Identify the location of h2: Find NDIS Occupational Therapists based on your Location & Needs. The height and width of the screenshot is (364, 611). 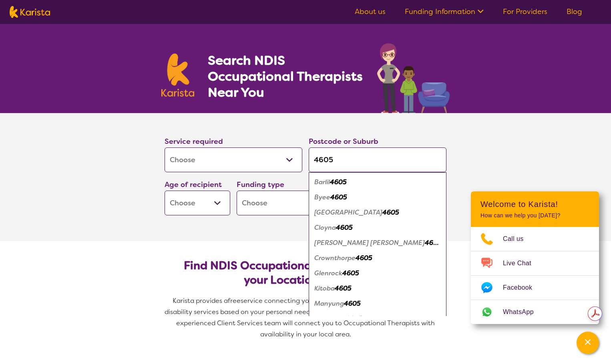
(306, 273).